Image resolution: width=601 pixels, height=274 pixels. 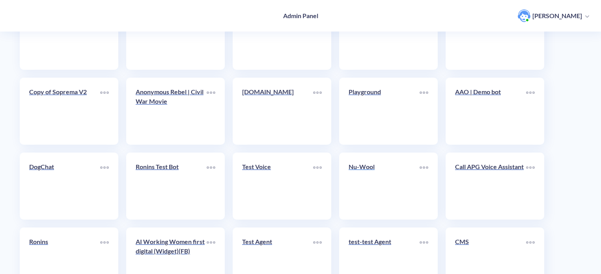 What do you see at coordinates (490, 242) in the screenshot?
I see `p: CMS` at bounding box center [490, 242].